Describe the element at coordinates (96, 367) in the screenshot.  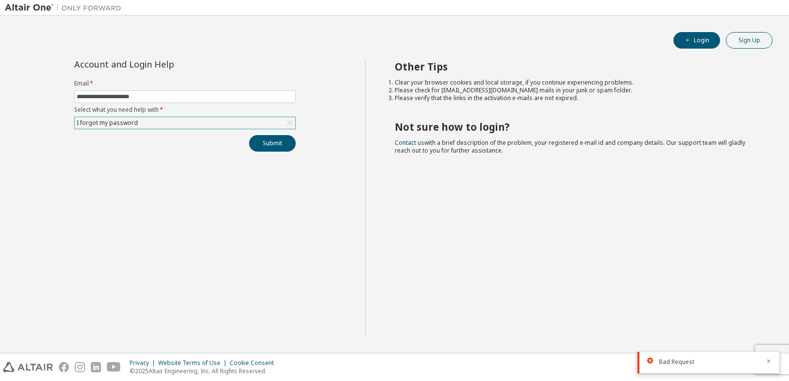
I see `img: linkedin.svg` at that location.